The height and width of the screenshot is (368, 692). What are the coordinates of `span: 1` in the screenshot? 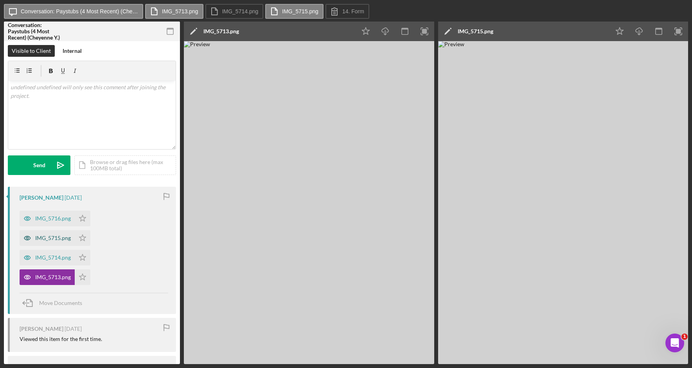 It's located at (685, 337).